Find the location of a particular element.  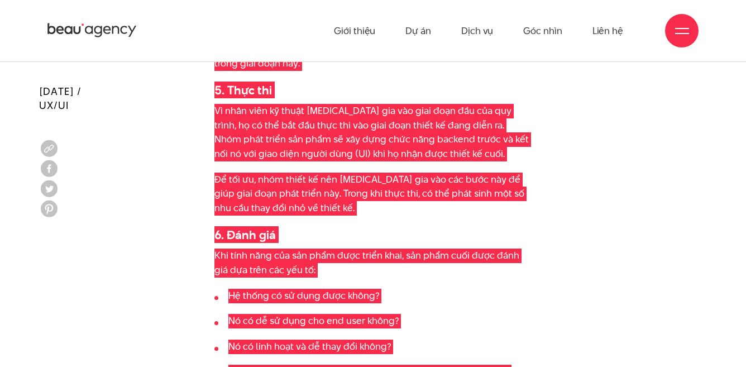

h3: 6. Đánh giá is located at coordinates (373, 234).